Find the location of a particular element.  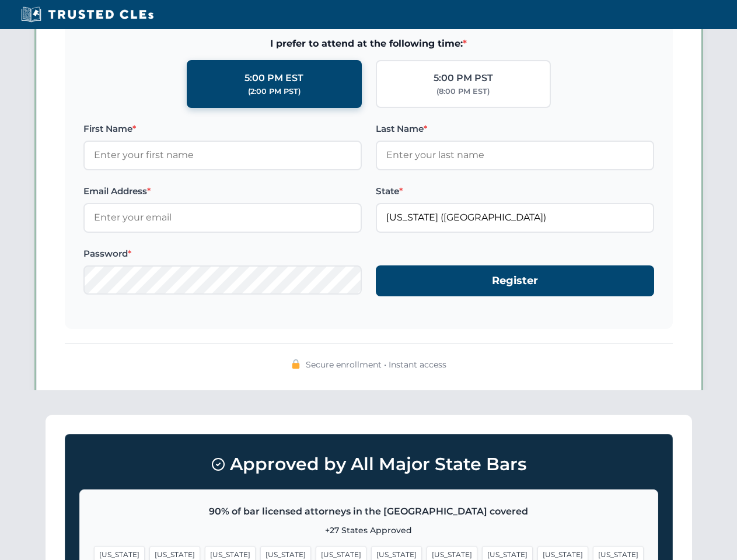

input: Enter your last name is located at coordinates (515, 155).